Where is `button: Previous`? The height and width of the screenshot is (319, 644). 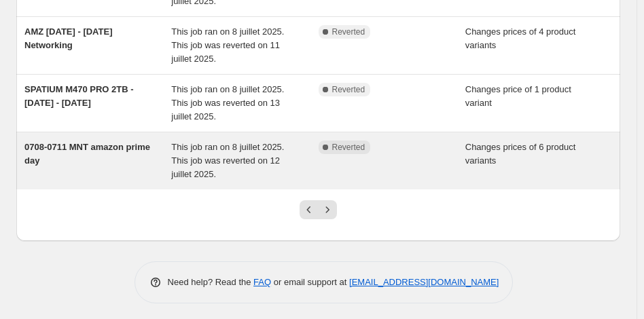 button: Previous is located at coordinates (309, 210).